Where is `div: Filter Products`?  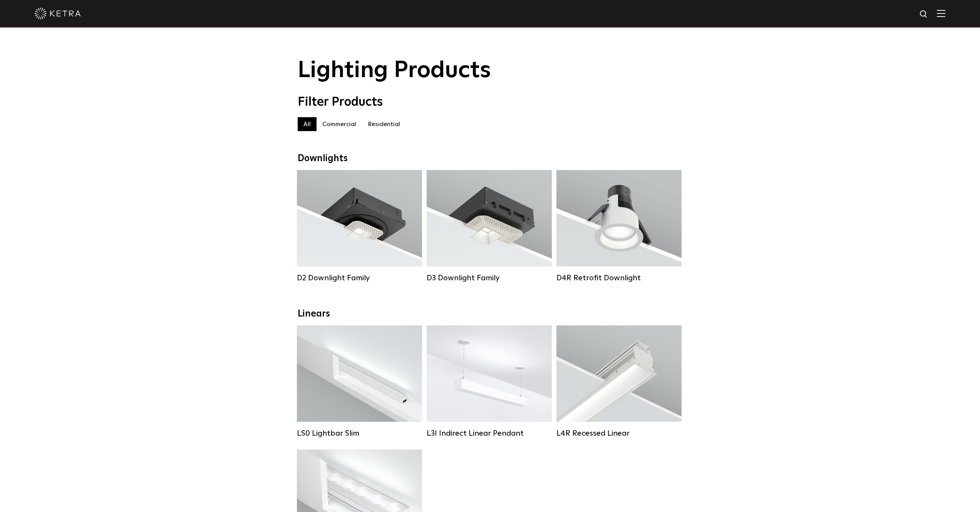 div: Filter Products is located at coordinates (490, 102).